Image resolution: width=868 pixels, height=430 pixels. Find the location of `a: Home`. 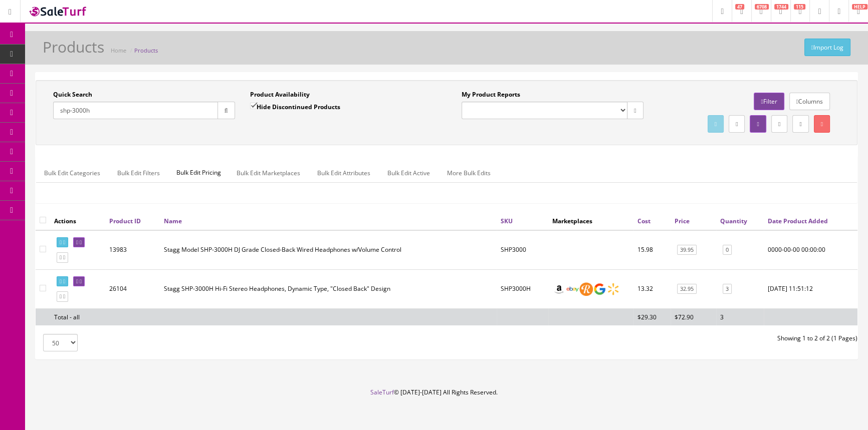

a: Home is located at coordinates (118, 50).